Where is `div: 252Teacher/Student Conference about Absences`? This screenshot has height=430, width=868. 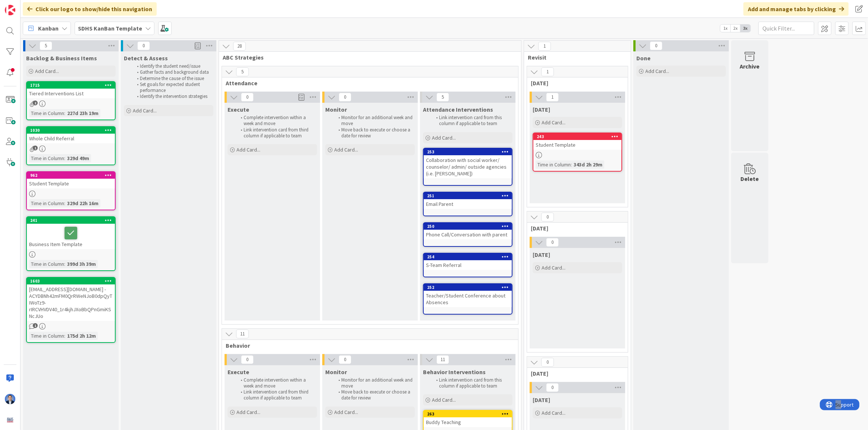
div: 252Teacher/Student Conference about Absences is located at coordinates (468, 296).